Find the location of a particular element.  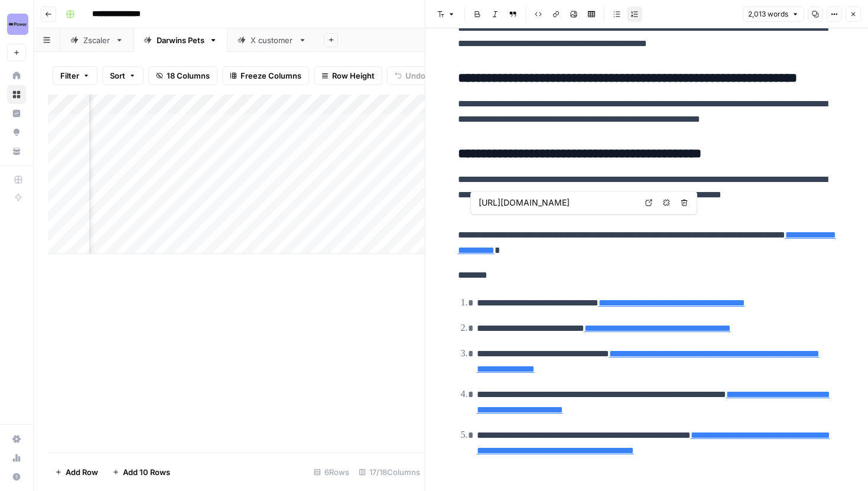

img: Power Digital Logo is located at coordinates (18, 24).